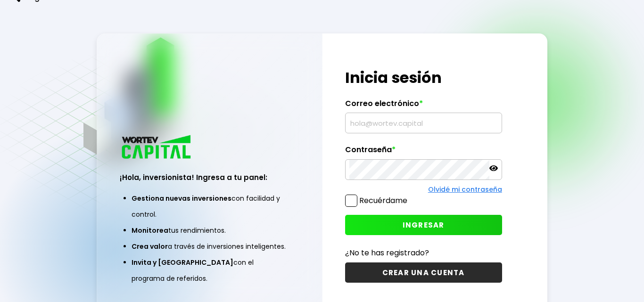 This screenshot has width=644, height=302. Describe the element at coordinates (210, 177) in the screenshot. I see `h3: ¡Hola, inversionista! Ingresa a tu panel:` at that location.